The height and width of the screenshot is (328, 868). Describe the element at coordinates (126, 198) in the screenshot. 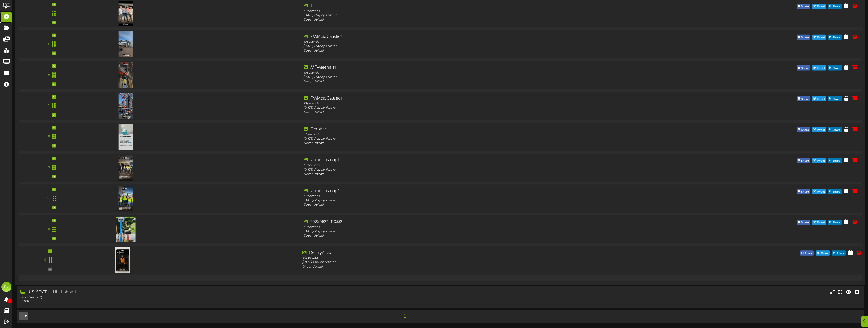

I see `img: 32922cb7-85cb-49f5-93c6-baa8e1ba4f1a.png` at that location.